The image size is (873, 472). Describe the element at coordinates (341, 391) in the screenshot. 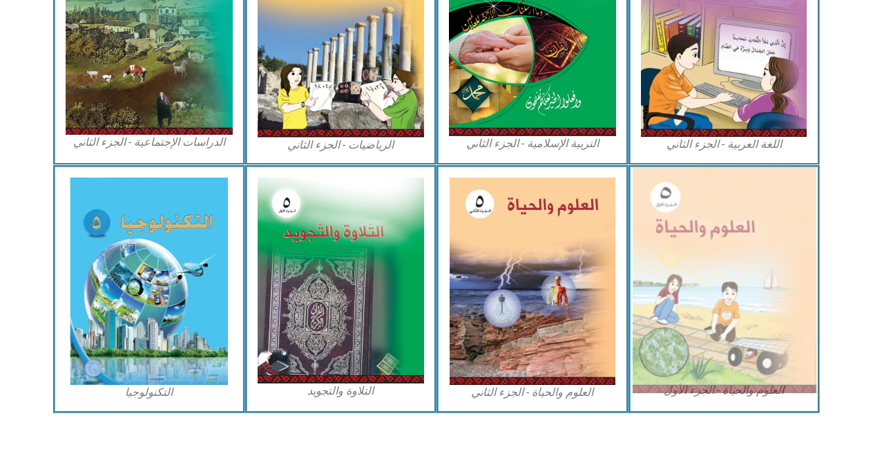

I see `figcaption: التلاوة والتجويد` at that location.